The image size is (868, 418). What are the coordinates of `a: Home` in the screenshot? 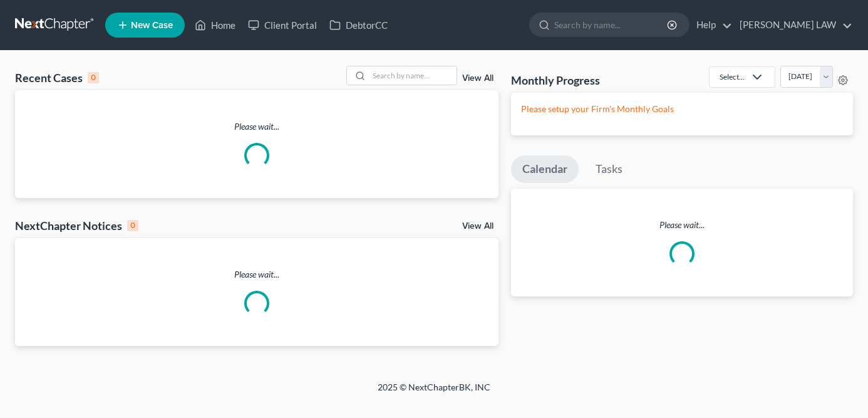 It's located at (215, 25).